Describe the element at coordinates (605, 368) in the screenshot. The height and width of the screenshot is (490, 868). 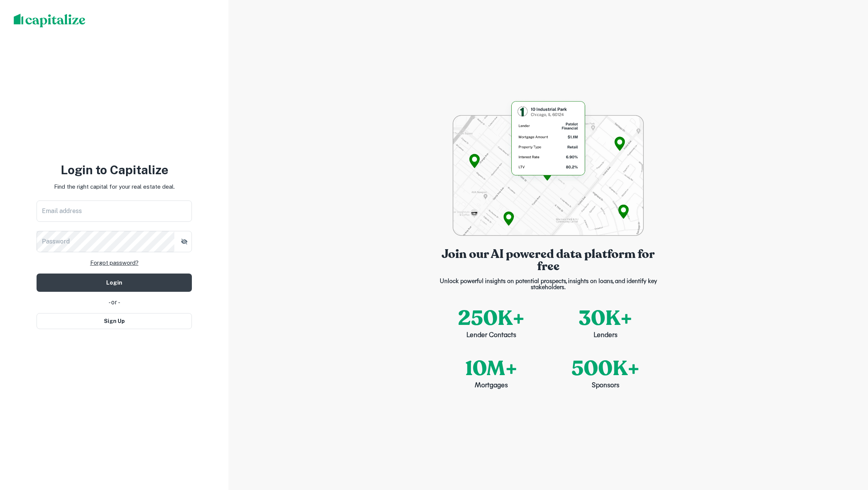
I see `p: 500K+` at that location.